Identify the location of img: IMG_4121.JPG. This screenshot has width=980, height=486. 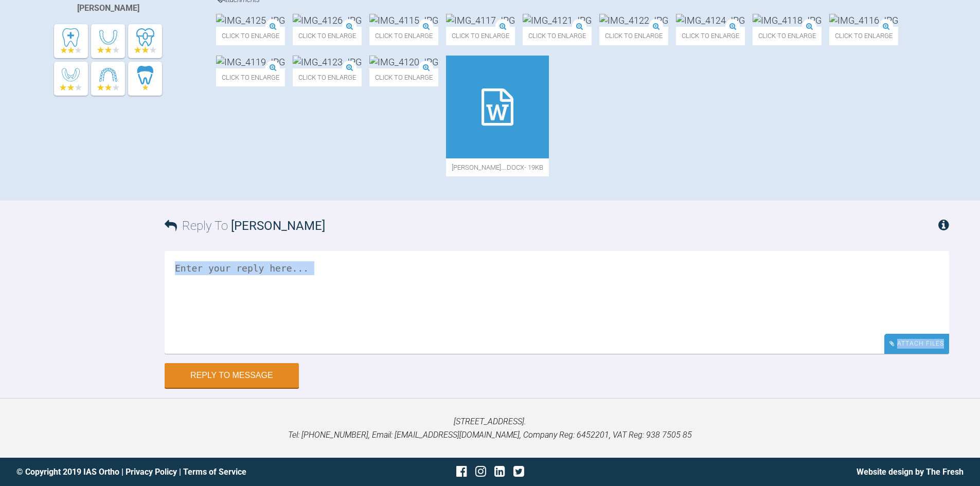
(557, 20).